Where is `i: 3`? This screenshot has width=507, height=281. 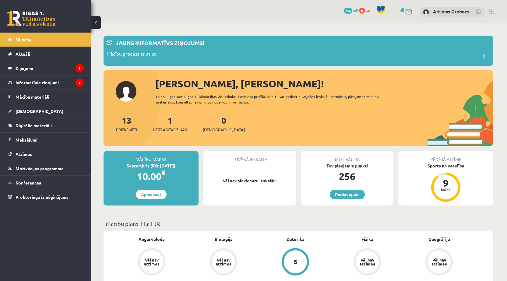
i: 3 is located at coordinates (79, 83).